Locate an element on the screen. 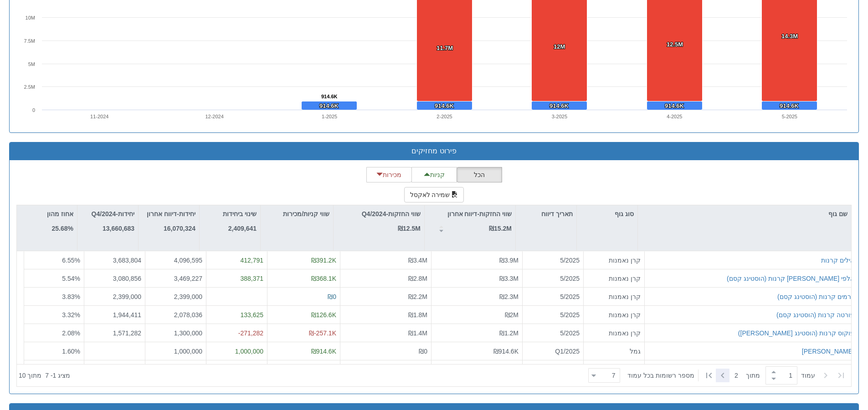 The height and width of the screenshot is (410, 868). div: Q1/2025 is located at coordinates (552, 351).